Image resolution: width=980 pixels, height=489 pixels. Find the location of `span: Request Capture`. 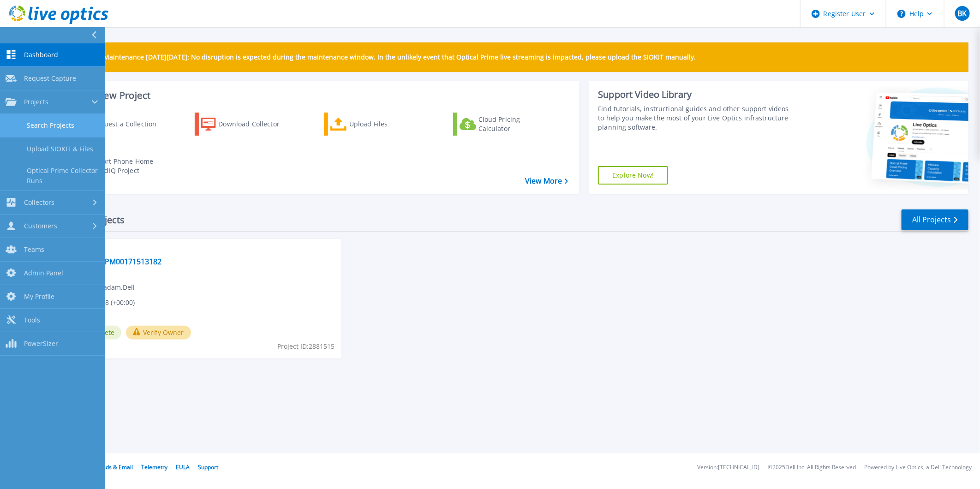

span: Request Capture is located at coordinates (50, 78).